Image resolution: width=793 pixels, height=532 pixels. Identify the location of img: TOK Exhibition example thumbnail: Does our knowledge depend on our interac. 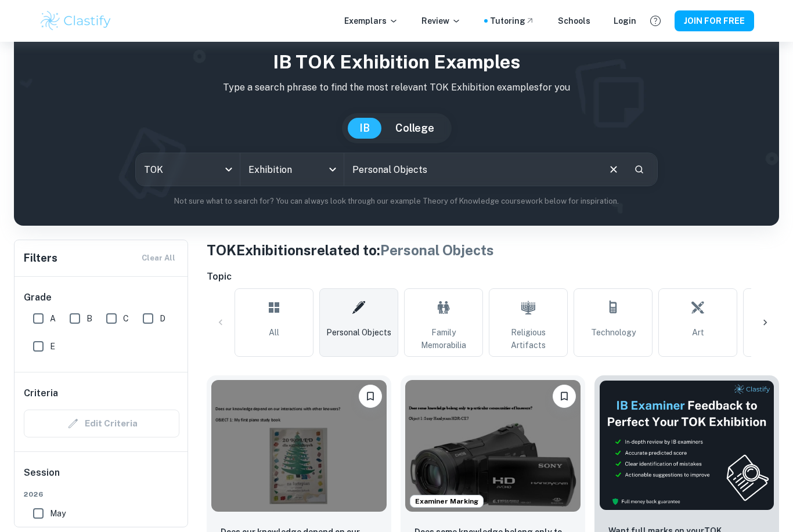
(299, 445).